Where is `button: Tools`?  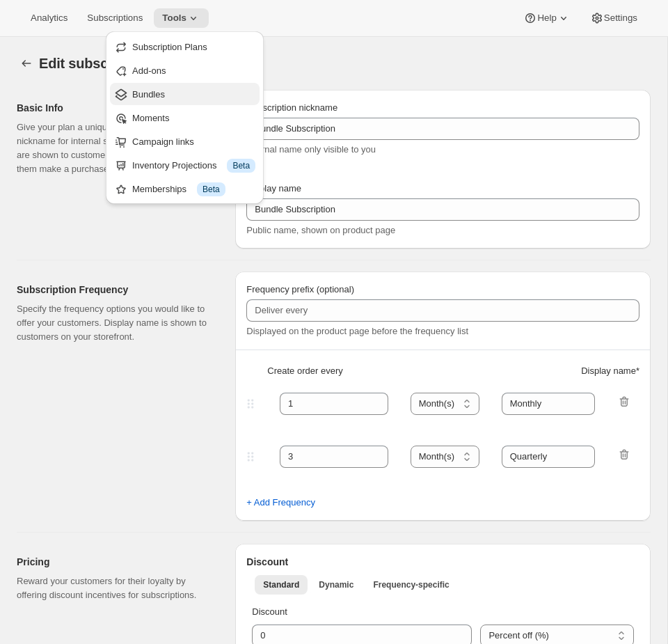
button: Tools is located at coordinates (181, 18).